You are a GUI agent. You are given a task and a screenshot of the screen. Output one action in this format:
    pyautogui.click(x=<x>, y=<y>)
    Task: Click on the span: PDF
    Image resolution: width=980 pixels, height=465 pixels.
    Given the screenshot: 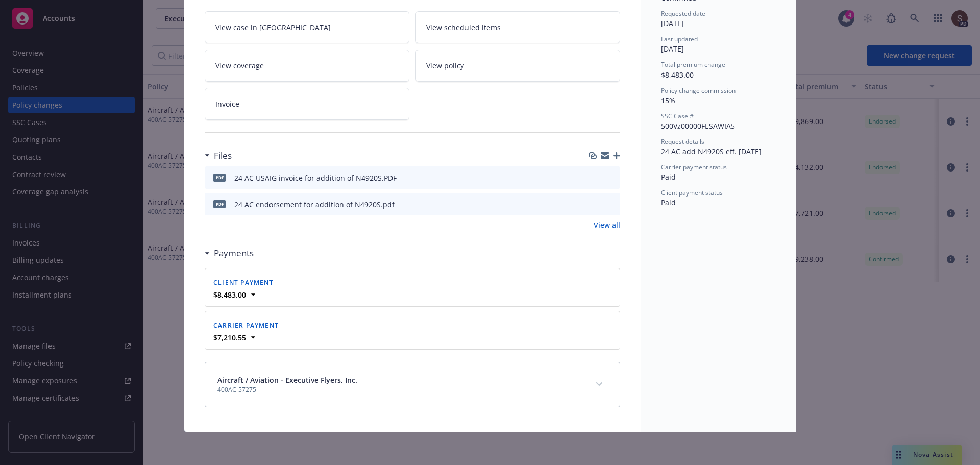 What is the action you would take?
    pyautogui.click(x=220, y=177)
    